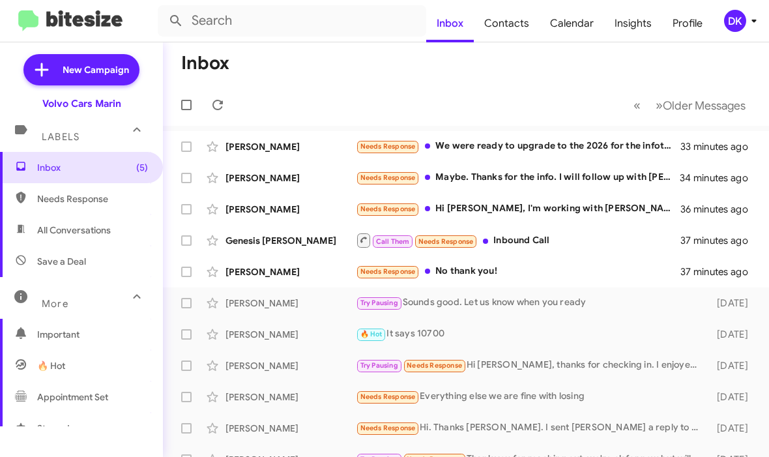  Describe the element at coordinates (701, 105) in the screenshot. I see `button: Next` at that location.